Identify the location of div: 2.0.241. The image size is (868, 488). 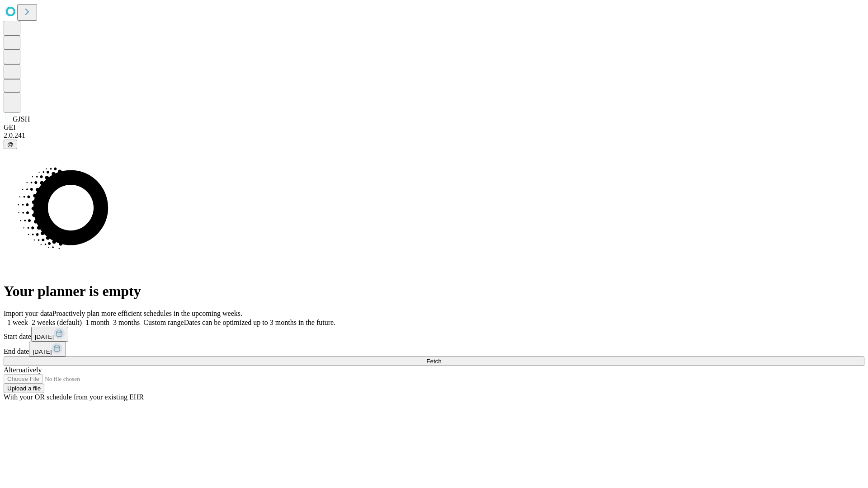
(434, 136).